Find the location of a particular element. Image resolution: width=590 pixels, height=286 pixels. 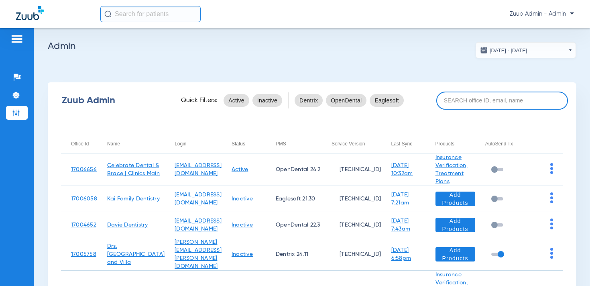

span: Inactive is located at coordinates (267, 100).